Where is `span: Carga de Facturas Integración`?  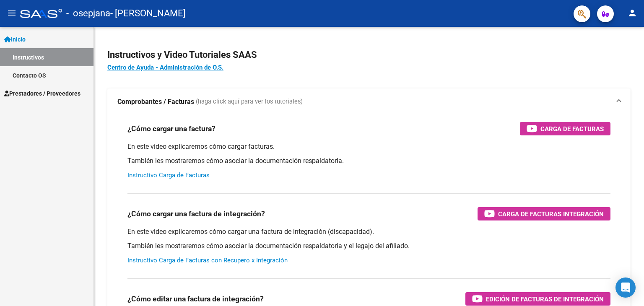
span: Carga de Facturas Integración is located at coordinates (551, 214).